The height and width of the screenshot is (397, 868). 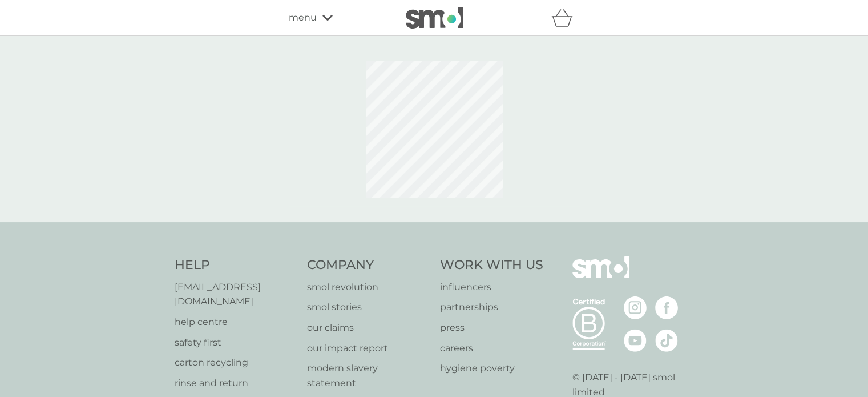 What do you see at coordinates (491, 349) in the screenshot?
I see `p: careers` at bounding box center [491, 349].